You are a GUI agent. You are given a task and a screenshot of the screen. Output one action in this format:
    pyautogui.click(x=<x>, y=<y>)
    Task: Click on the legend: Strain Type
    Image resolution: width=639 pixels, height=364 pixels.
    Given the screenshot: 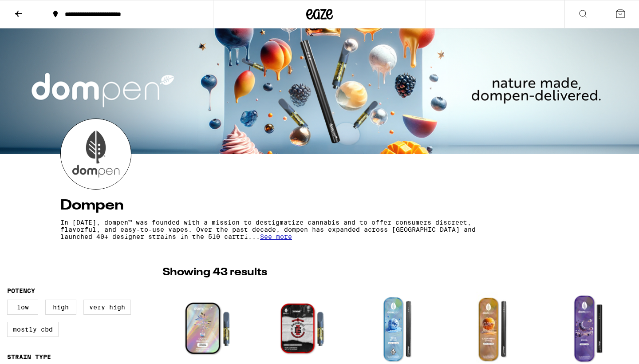 What is the action you would take?
    pyautogui.click(x=29, y=357)
    